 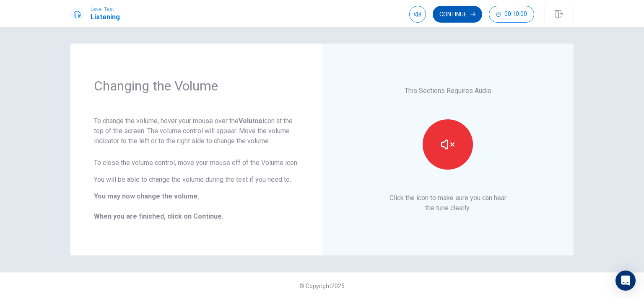 What do you see at coordinates (448, 203) in the screenshot?
I see `p: Click the icon to make sure you can hear the tune clearly.` at bounding box center [448, 203].